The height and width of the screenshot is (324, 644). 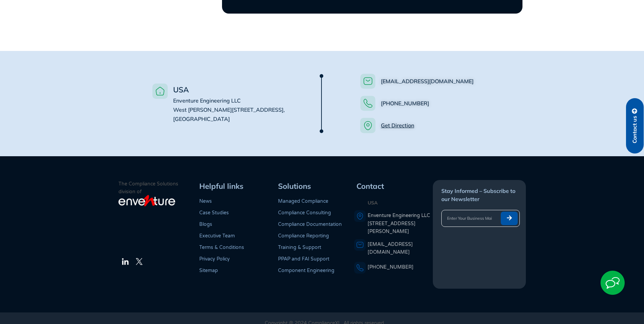 What do you see at coordinates (181, 89) in the screenshot?
I see `span: USA` at bounding box center [181, 89].